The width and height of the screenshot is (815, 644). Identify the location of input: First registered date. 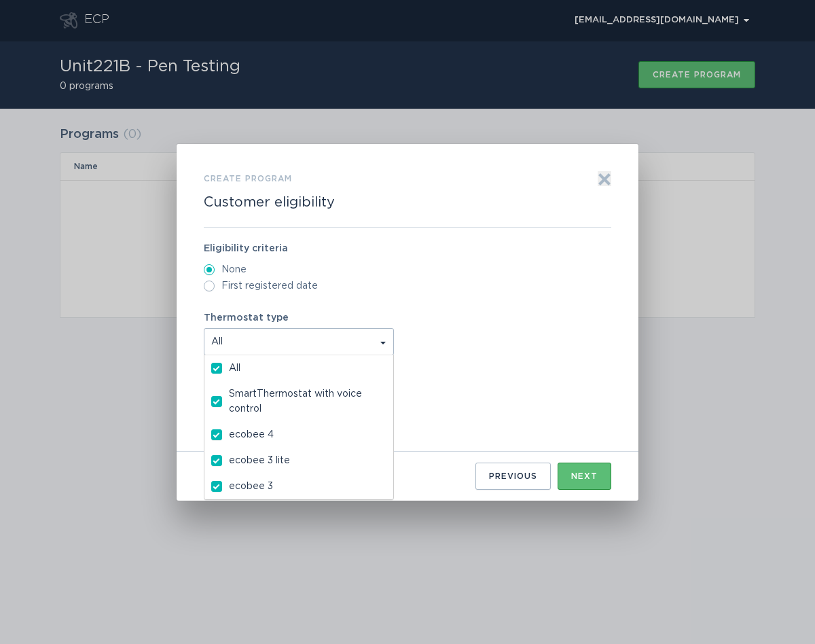
(209, 286).